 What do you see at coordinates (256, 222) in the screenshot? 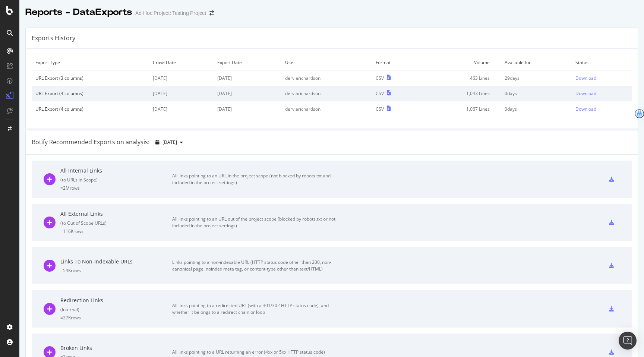
I see `div: All links pointing to an URL out of the project scope (blocked by robots.txt or not included in t...` at bounding box center [256, 222].